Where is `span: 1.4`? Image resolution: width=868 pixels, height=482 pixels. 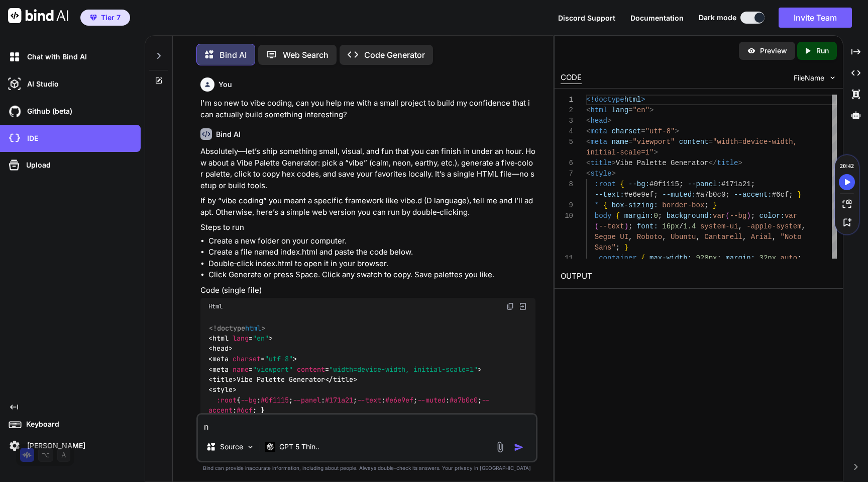
span: 1.4 is located at coordinates (690, 226).